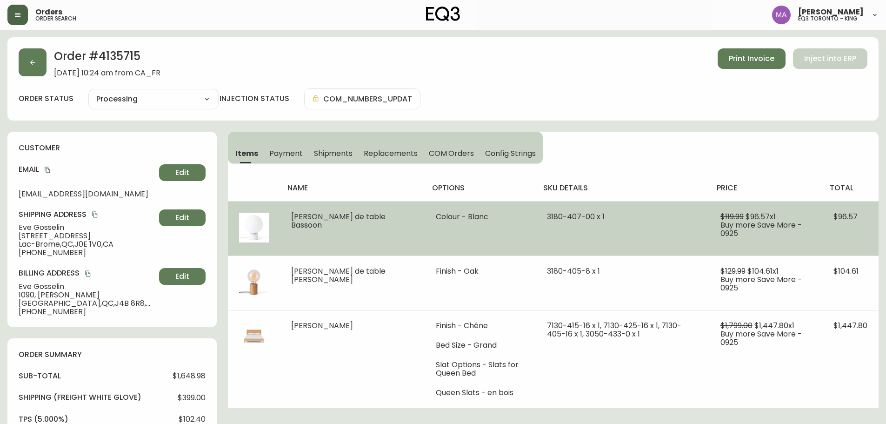  What do you see at coordinates (56, 19) in the screenshot?
I see `h5: order search` at bounding box center [56, 19].